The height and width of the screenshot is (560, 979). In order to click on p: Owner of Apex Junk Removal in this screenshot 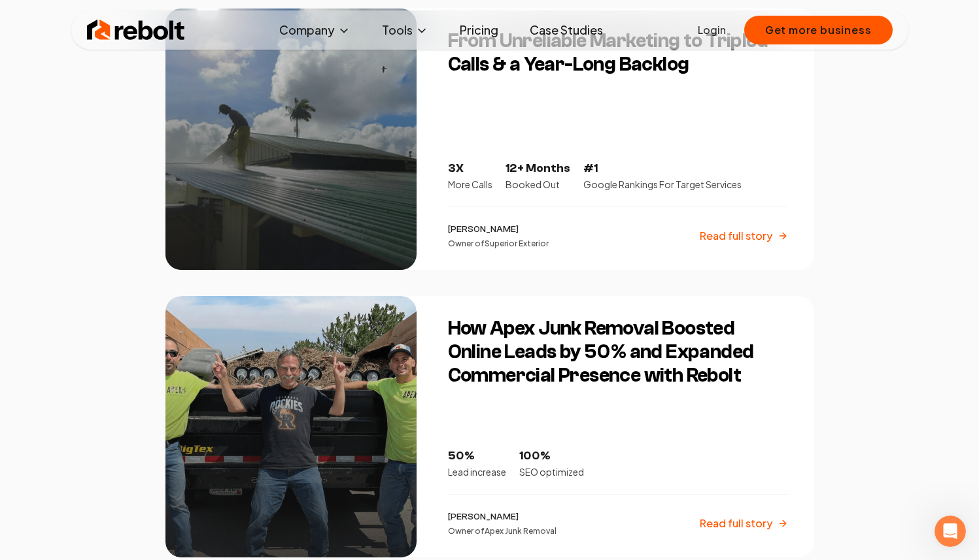, I will do `click(502, 531)`.